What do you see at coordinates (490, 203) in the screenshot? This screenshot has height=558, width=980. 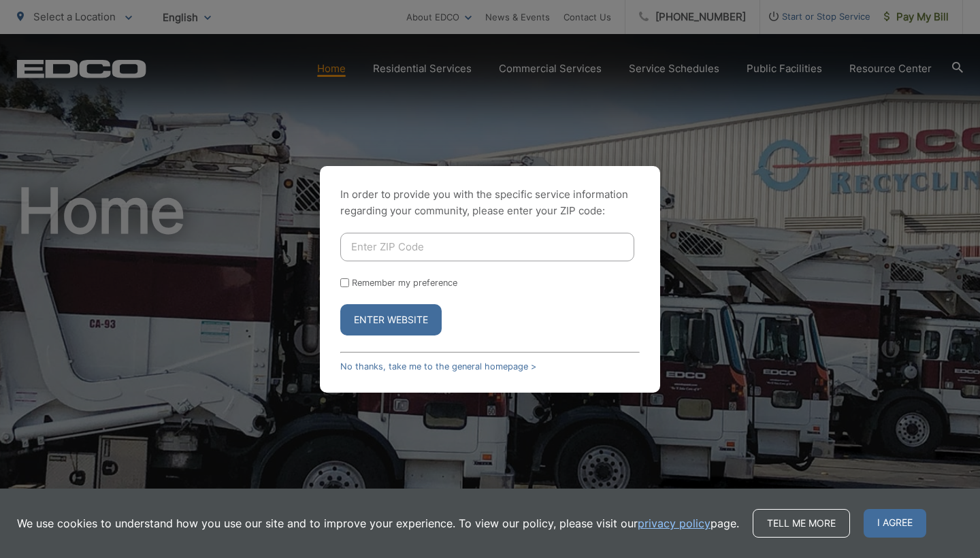 I see `p: In order to provide you with the specific service information regarding your community, please en...` at bounding box center [490, 203].